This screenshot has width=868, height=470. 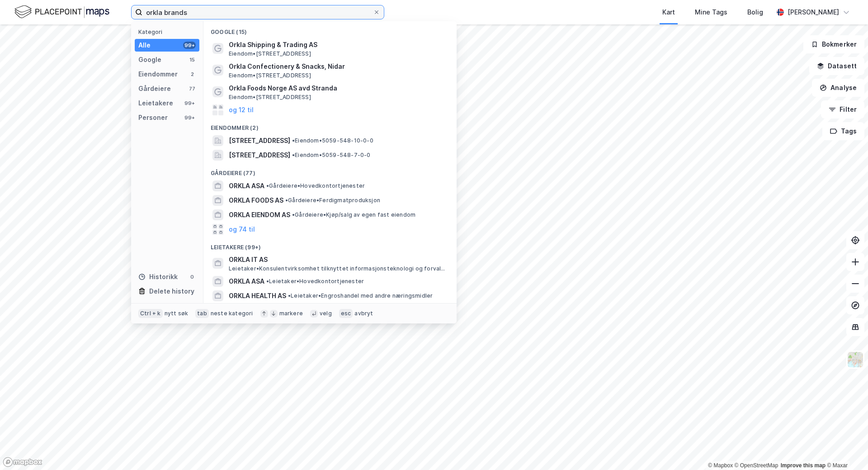 What do you see at coordinates (855, 359) in the screenshot?
I see `img: Z` at bounding box center [855, 359].